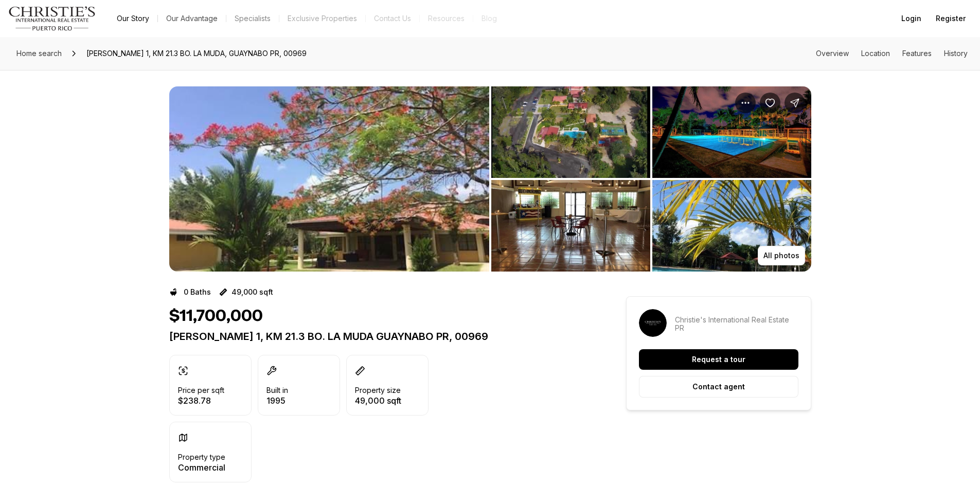 The height and width of the screenshot is (486, 980). I want to click on p: Property type, so click(202, 457).